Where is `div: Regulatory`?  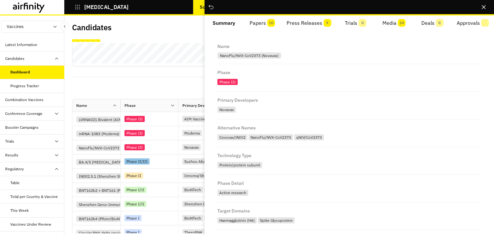
div: Regulatory is located at coordinates (14, 169).